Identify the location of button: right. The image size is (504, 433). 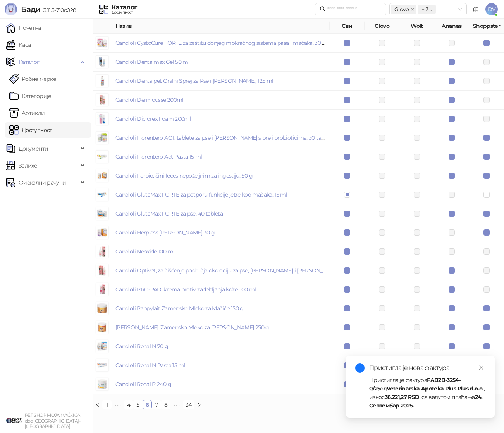
(199, 405).